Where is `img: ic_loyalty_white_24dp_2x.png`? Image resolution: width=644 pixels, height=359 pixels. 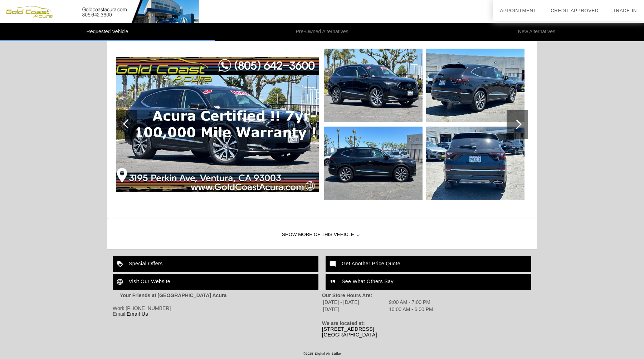 img: ic_loyalty_white_24dp_2x.png is located at coordinates (121, 264).